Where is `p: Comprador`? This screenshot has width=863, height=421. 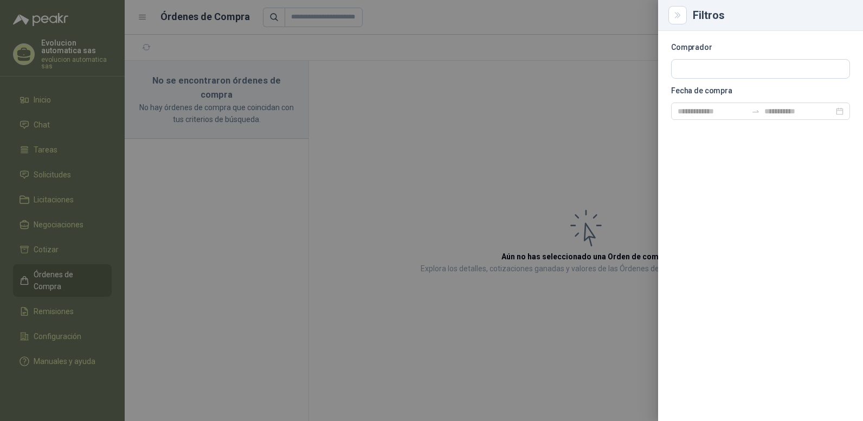
p: Comprador is located at coordinates (761, 47).